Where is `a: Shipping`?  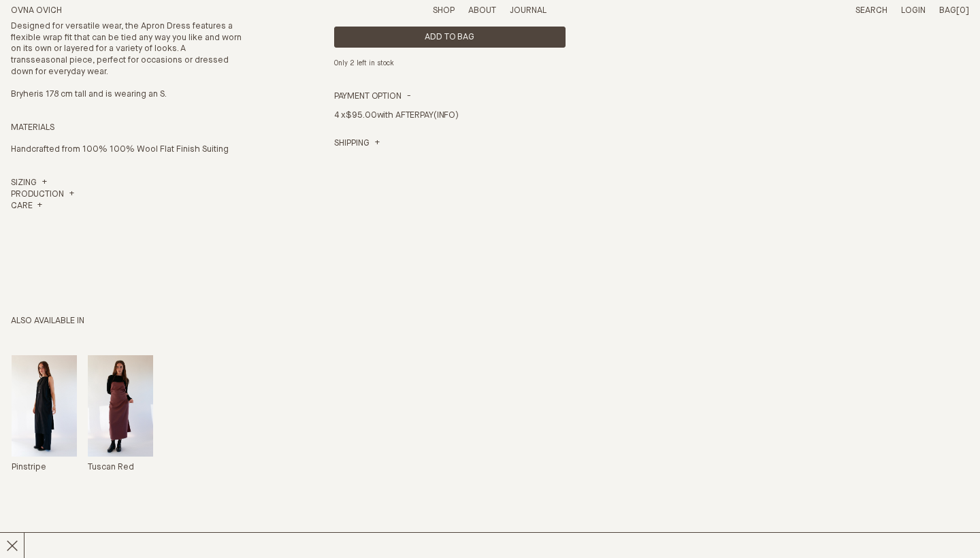 a: Shipping is located at coordinates (356, 144).